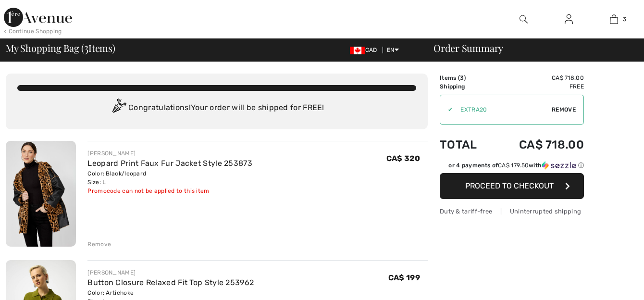 This screenshot has width=644, height=300. I want to click on span: EN, so click(393, 50).